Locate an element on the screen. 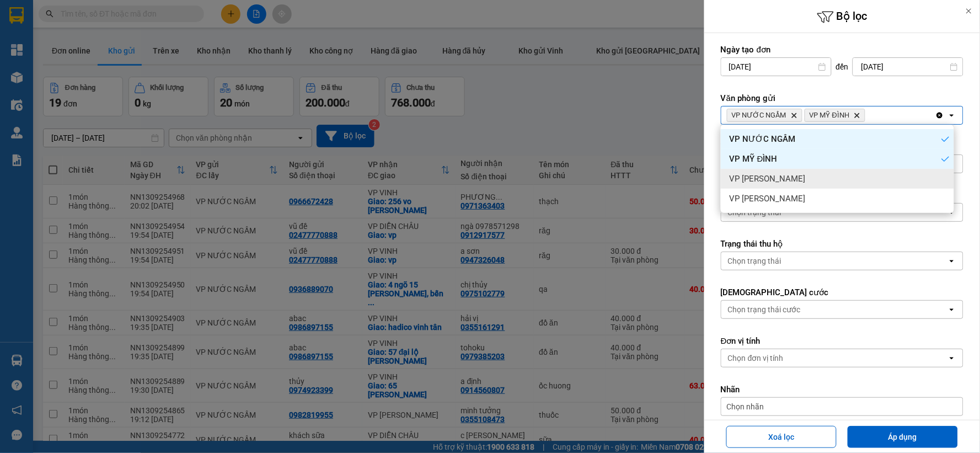 The image size is (980, 453). label: Nhãn is located at coordinates (842, 390).